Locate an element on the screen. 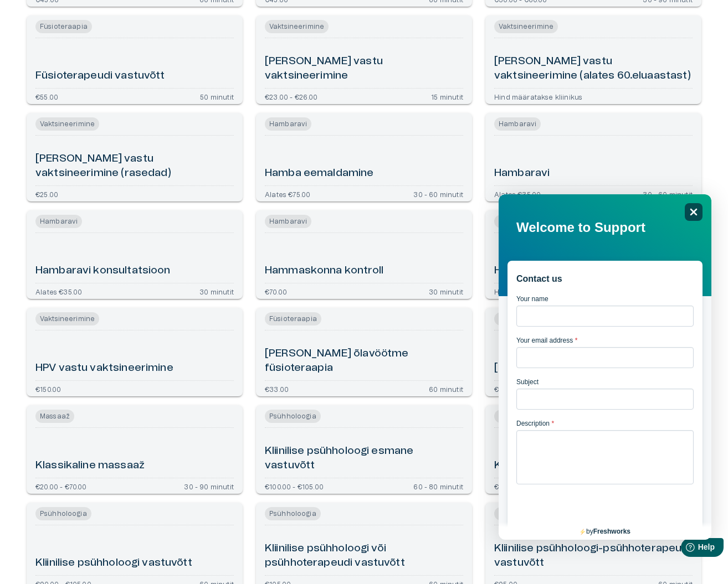 This screenshot has height=584, width=728. span: Help is located at coordinates (65, 13).